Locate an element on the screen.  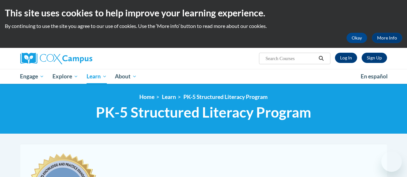
a: Log In is located at coordinates (346, 58).